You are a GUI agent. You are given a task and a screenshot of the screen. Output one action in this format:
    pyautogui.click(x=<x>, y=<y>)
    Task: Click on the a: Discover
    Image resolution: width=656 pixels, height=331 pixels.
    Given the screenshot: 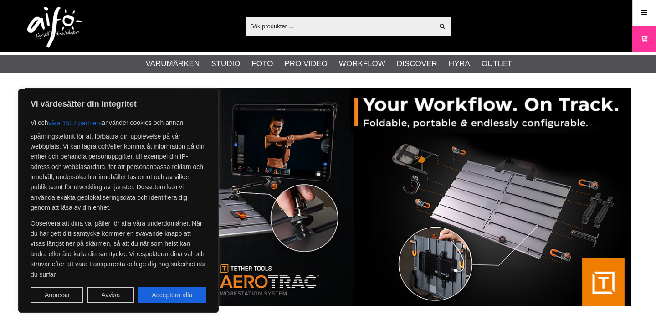 What is the action you would take?
    pyautogui.click(x=417, y=64)
    